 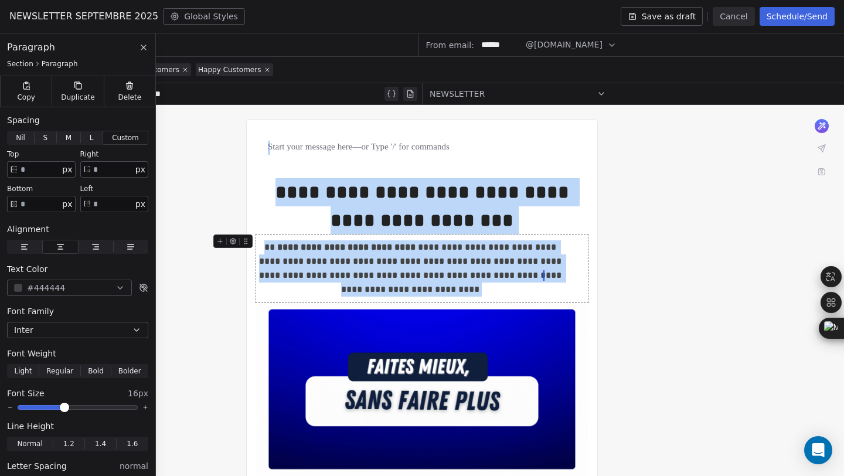 I want to click on span: Section, so click(x=20, y=64).